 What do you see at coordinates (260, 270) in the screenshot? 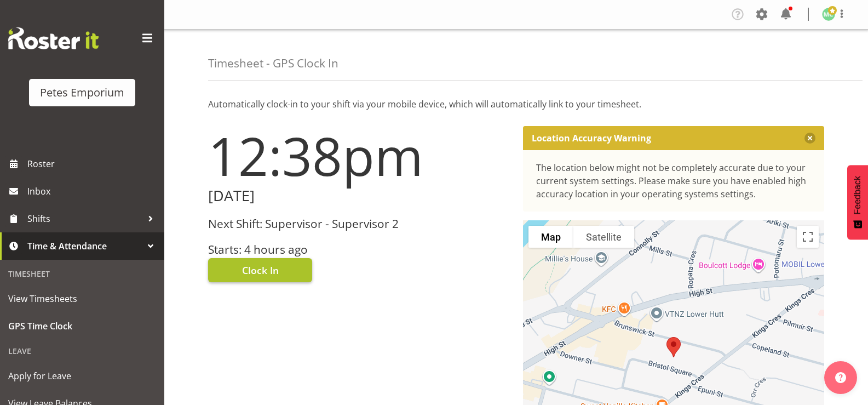
I see `button: Clock In` at bounding box center [260, 270].